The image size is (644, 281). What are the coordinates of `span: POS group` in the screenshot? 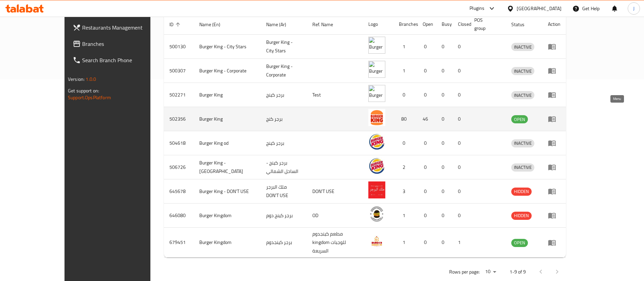 It's located at (485, 24).